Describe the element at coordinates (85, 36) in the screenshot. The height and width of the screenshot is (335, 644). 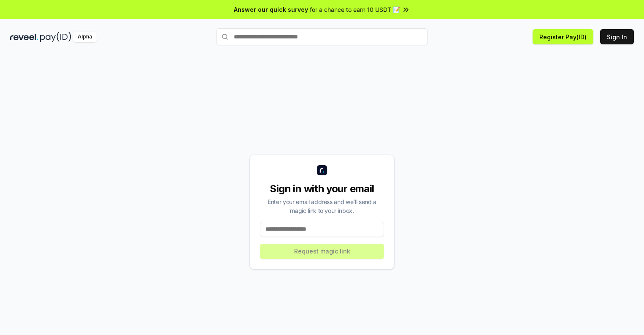
I see `div: Alpha` at that location.